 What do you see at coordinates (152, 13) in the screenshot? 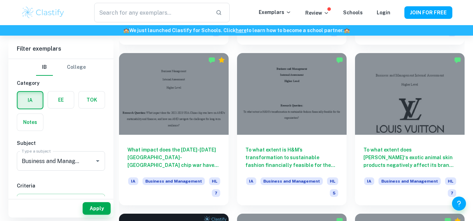
I see `input: Search for any exemplars...` at bounding box center [152, 13].